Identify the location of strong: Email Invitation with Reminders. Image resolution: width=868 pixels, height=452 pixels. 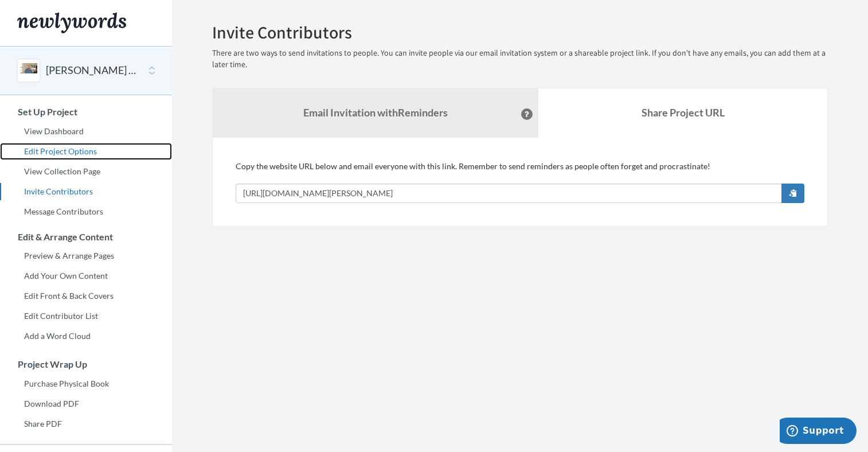
(376, 112).